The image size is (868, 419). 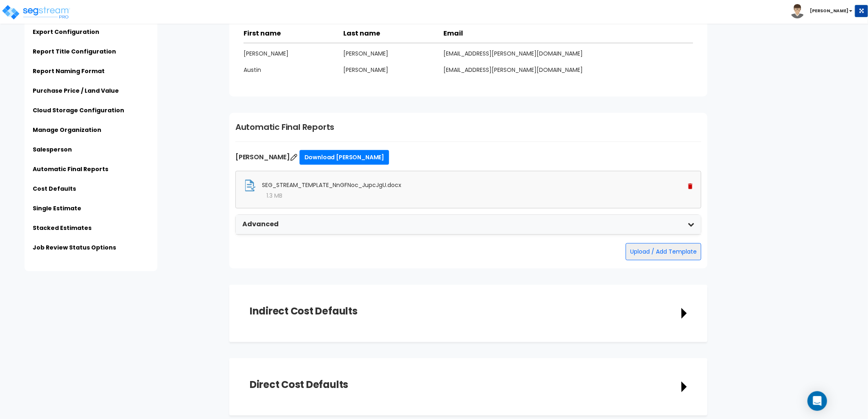 I want to click on button: Upload / Add Template, so click(x=663, y=252).